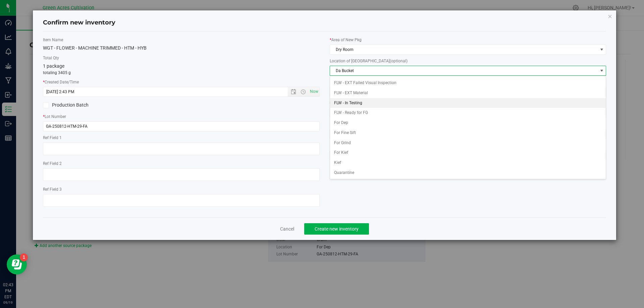 The image size is (644, 308). Describe the element at coordinates (287, 229) in the screenshot. I see `a: Cancel` at that location.